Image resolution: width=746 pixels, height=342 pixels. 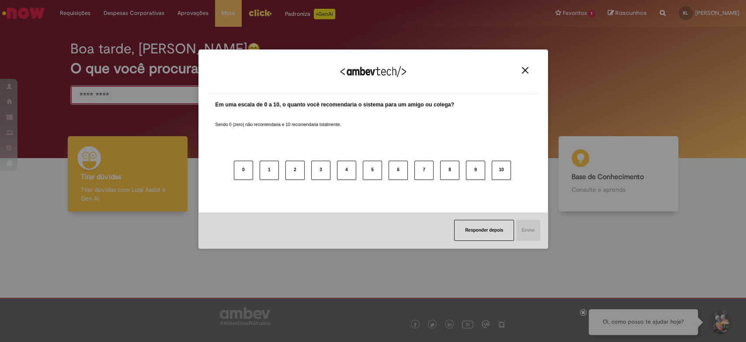 What do you see at coordinates (476, 170) in the screenshot?
I see `button: 9` at bounding box center [476, 170].